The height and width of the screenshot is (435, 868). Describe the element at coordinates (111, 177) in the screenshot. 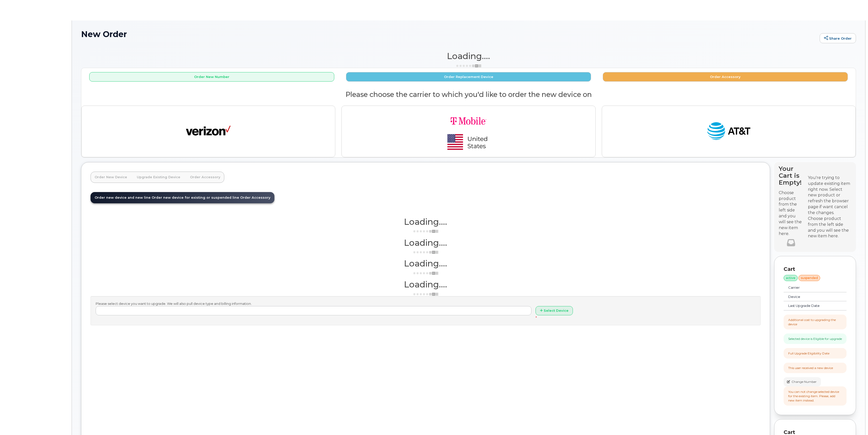

I see `a: Order New Device` at that location.